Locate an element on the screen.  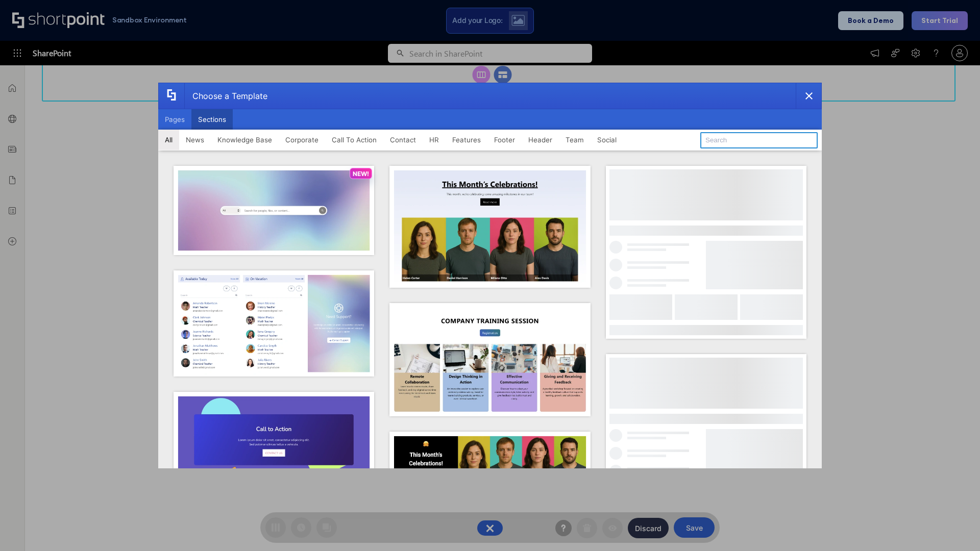
input: Search is located at coordinates (759, 140).